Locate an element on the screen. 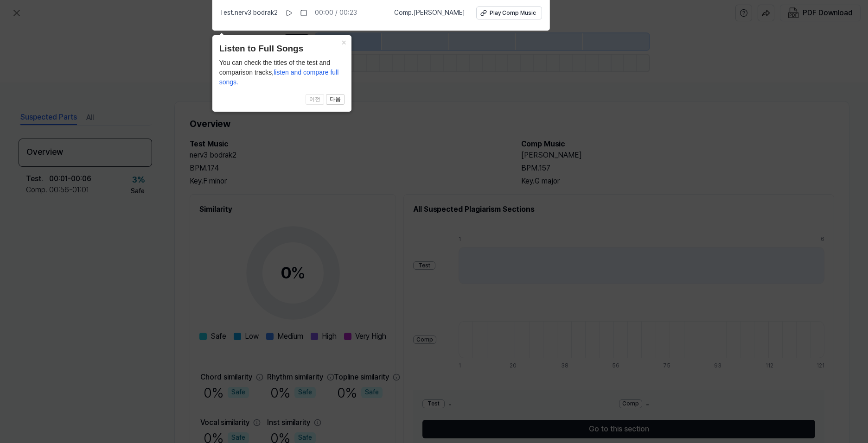  button: Close is located at coordinates (344, 42).